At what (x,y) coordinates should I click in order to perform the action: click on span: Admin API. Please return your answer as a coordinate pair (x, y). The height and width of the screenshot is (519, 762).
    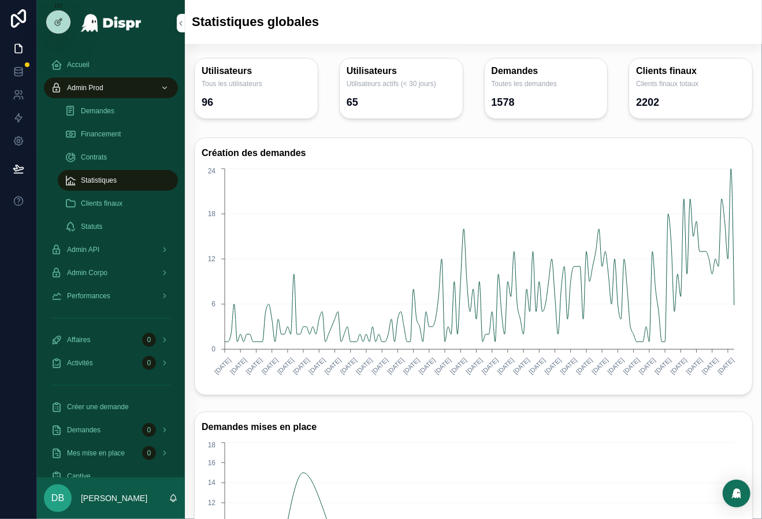
    Looking at the image, I should click on (83, 250).